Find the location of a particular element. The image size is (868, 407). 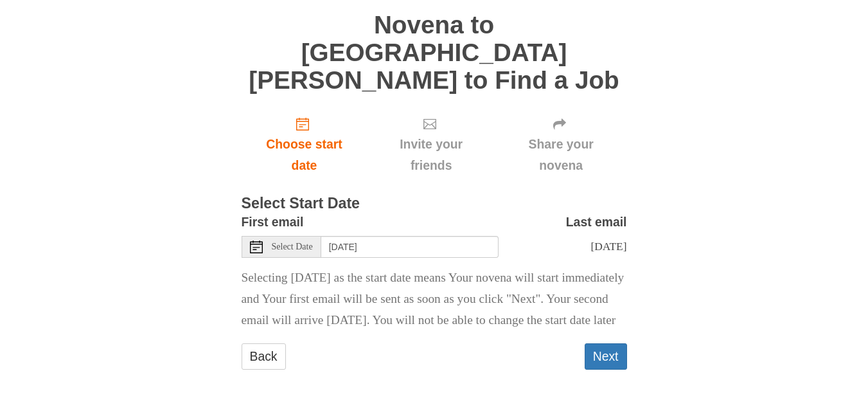

label: First email is located at coordinates (272, 222).